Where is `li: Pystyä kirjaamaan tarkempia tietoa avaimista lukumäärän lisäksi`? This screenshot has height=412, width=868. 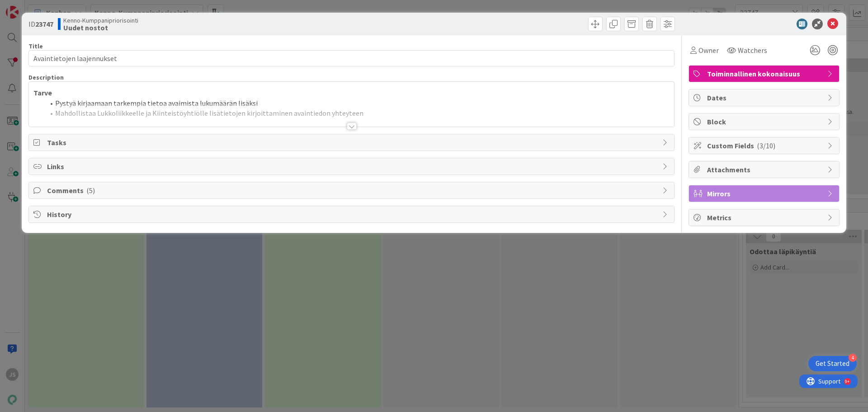
li: Pystyä kirjaamaan tarkempia tietoa avaimista lukumäärän lisäksi is located at coordinates (356, 103).